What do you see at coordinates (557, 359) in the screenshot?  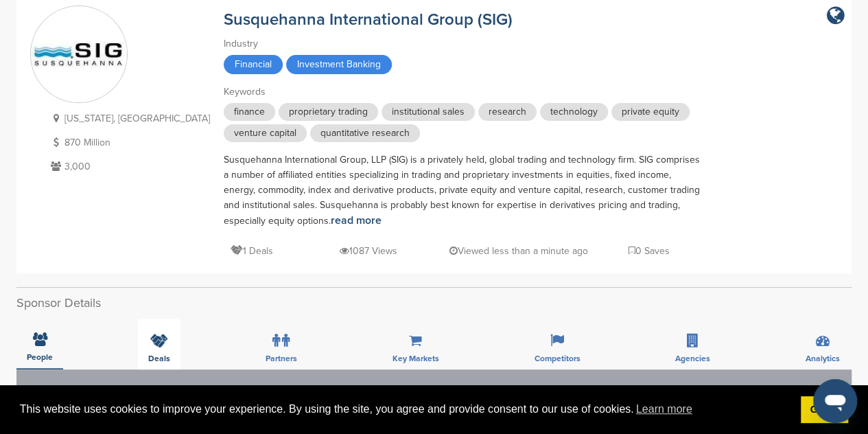 I see `span: Competitors` at bounding box center [557, 359].